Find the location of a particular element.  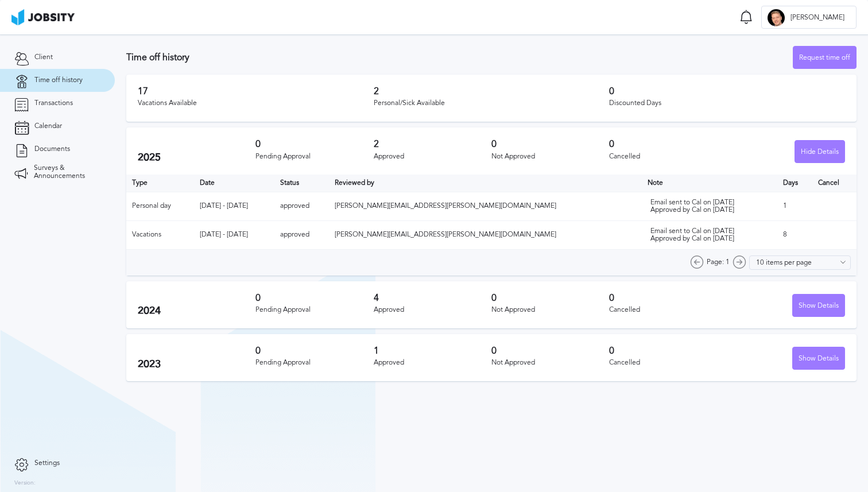

label: Version: is located at coordinates (25, 483).